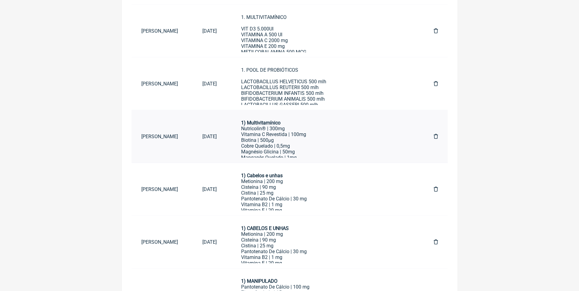 This screenshot has height=291, width=579. What do you see at coordinates (260, 123) in the screenshot?
I see `strong: 1) Multivitamínico` at bounding box center [260, 123].